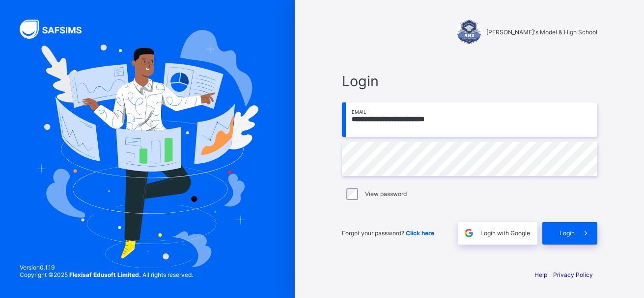  Describe the element at coordinates (106, 274) in the screenshot. I see `span: Copyright © 2025 All rights reserved.` at that location.